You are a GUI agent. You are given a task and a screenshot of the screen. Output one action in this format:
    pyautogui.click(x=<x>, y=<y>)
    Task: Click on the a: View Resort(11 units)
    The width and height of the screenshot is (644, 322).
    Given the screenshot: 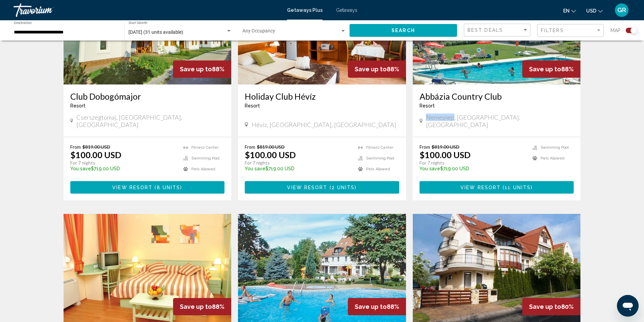 What is the action you would take?
    pyautogui.click(x=497, y=187)
    